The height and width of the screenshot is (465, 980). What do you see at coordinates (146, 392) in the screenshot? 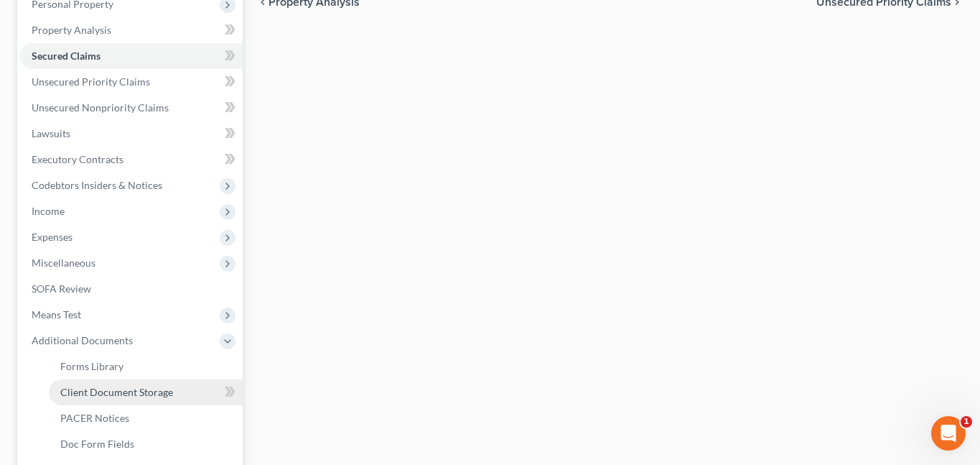
I see `a: Client Document Storage` at bounding box center [146, 392].